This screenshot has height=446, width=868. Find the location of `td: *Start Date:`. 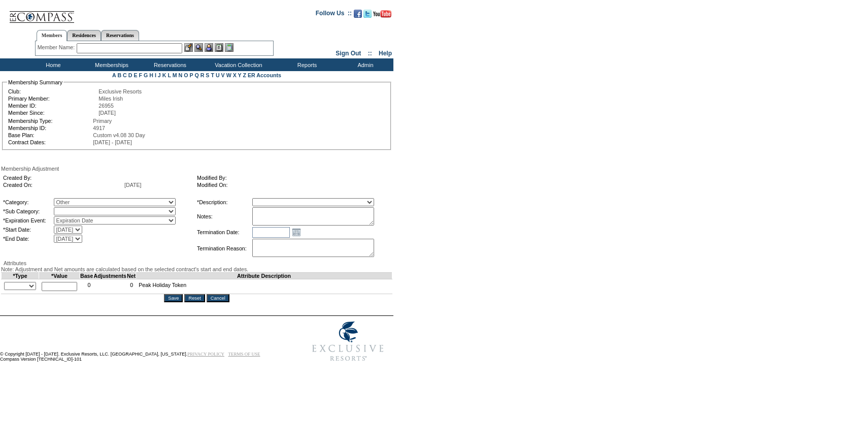

td: *Start Date: is located at coordinates (28, 230).